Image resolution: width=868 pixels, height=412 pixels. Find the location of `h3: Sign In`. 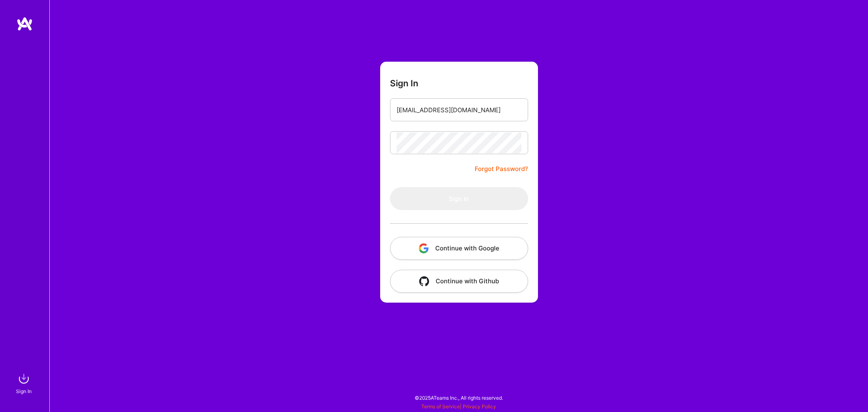

h3: Sign In is located at coordinates (404, 83).